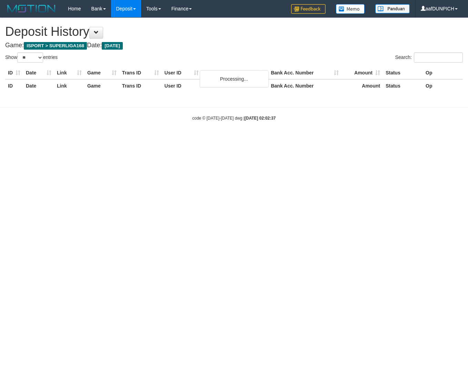 This screenshot has width=468, height=385. What do you see at coordinates (55, 46) in the screenshot?
I see `span: ISPORT > SUPERLIGA168` at bounding box center [55, 46].